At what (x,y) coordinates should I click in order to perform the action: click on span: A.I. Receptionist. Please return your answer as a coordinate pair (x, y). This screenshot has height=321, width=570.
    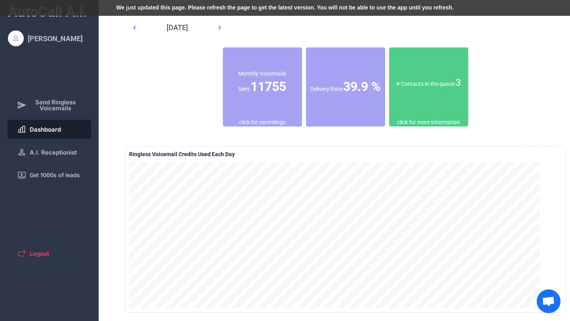
    Looking at the image, I should click on (53, 152).